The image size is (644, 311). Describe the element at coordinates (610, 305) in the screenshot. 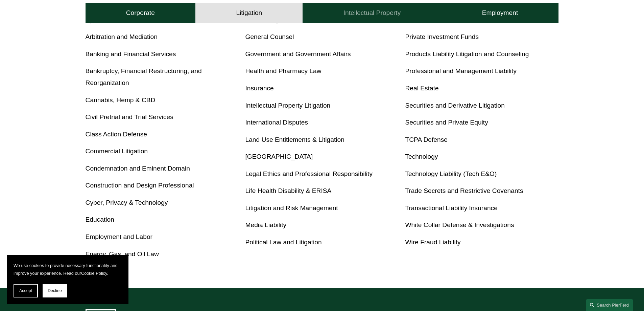

I see `a: Search this site` at that location.